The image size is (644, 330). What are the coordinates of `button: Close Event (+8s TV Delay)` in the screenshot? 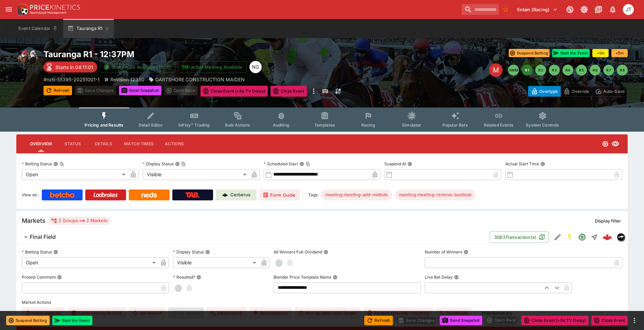 It's located at (555, 320).